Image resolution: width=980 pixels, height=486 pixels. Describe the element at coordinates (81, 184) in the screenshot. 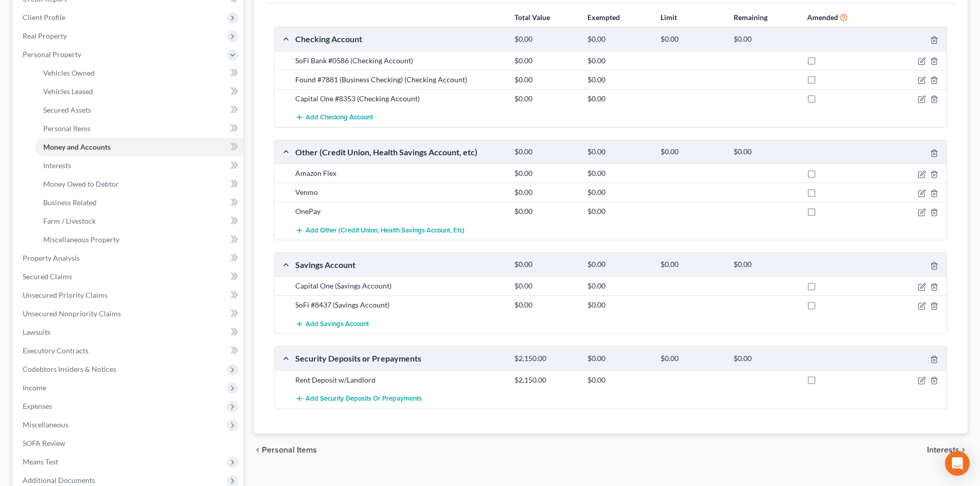

I see `span: Money Owed to Debtor` at that location.